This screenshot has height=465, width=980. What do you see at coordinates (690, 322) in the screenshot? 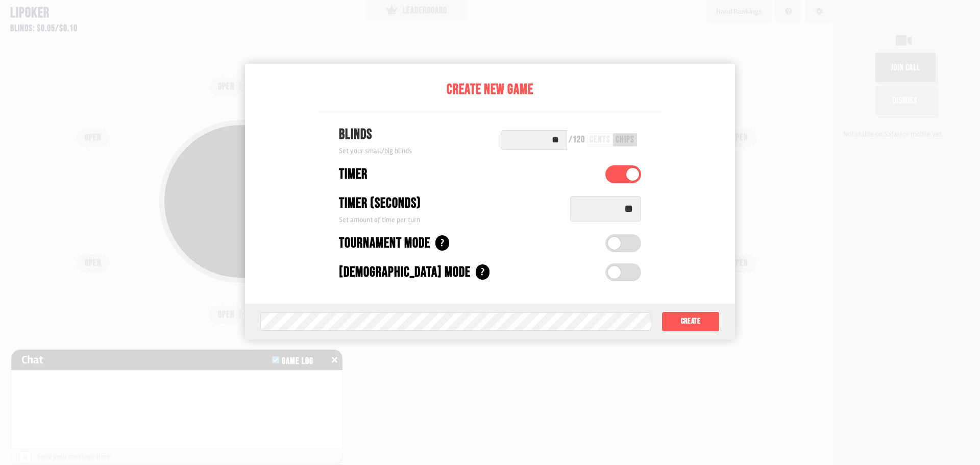
I see `button: Create` at bounding box center [690, 322].